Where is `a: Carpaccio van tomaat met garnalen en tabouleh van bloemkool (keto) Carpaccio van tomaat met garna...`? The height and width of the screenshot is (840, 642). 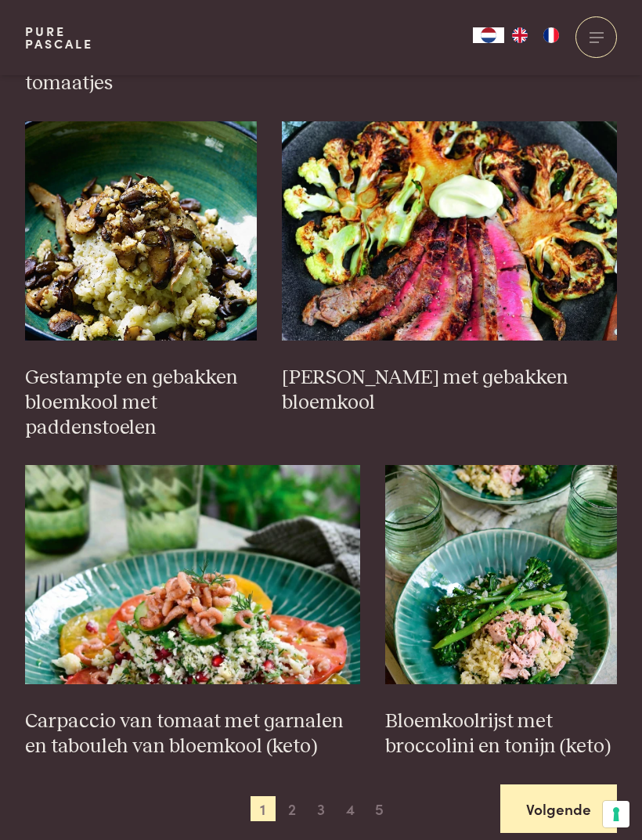
a: Carpaccio van tomaat met garnalen en tabouleh van bloemkool (keto) Carpaccio van tomaat met garna... is located at coordinates (192, 612).